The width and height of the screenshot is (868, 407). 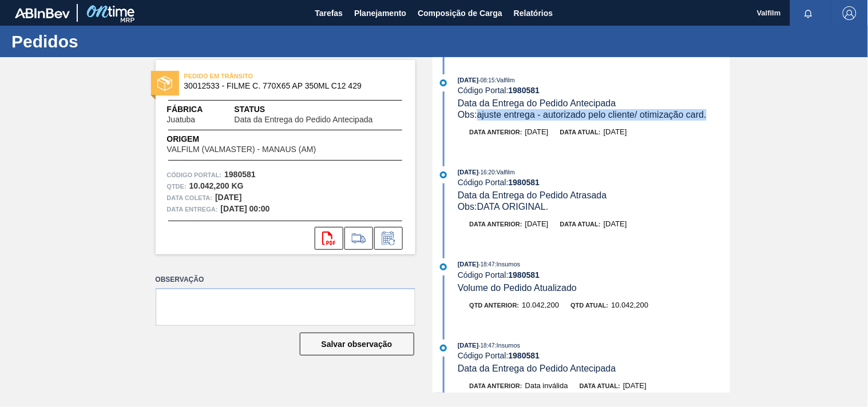 I want to click on img: TNhmsLtSVTkK8tSr43FrP2fwEKptu5GPRR3wAAAABJRU5ErkJggg==, so click(x=42, y=13).